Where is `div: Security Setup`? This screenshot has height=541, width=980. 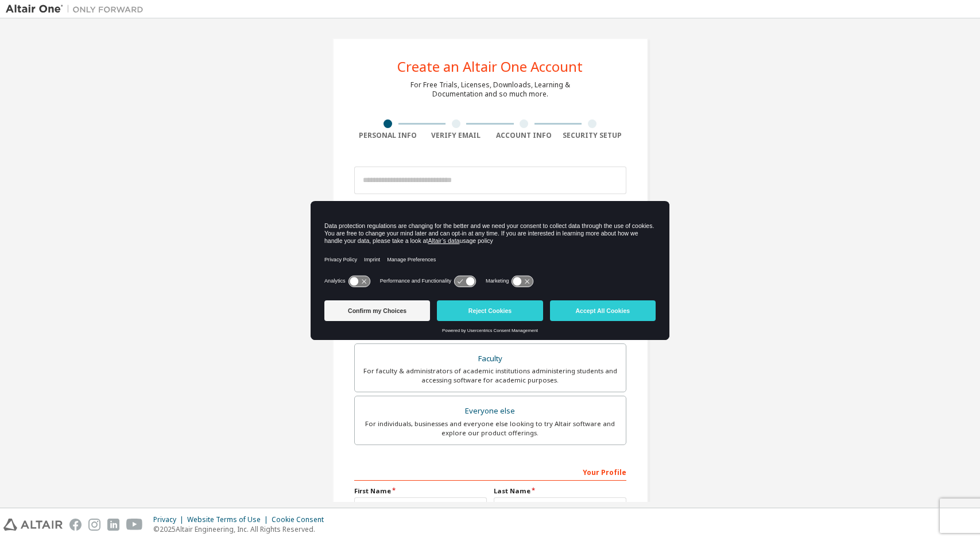 div: Security Setup is located at coordinates (591, 136).